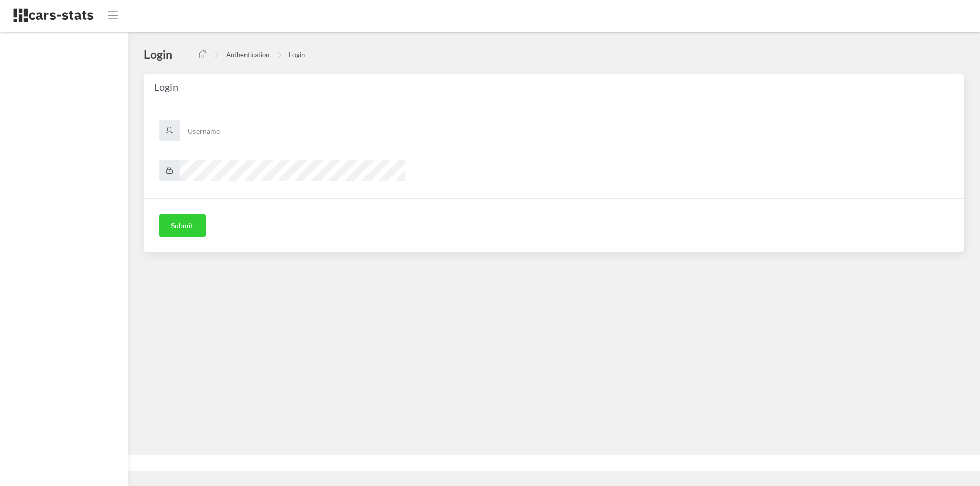 This screenshot has height=486, width=980. Describe the element at coordinates (248, 55) in the screenshot. I see `a: Authentication` at that location.